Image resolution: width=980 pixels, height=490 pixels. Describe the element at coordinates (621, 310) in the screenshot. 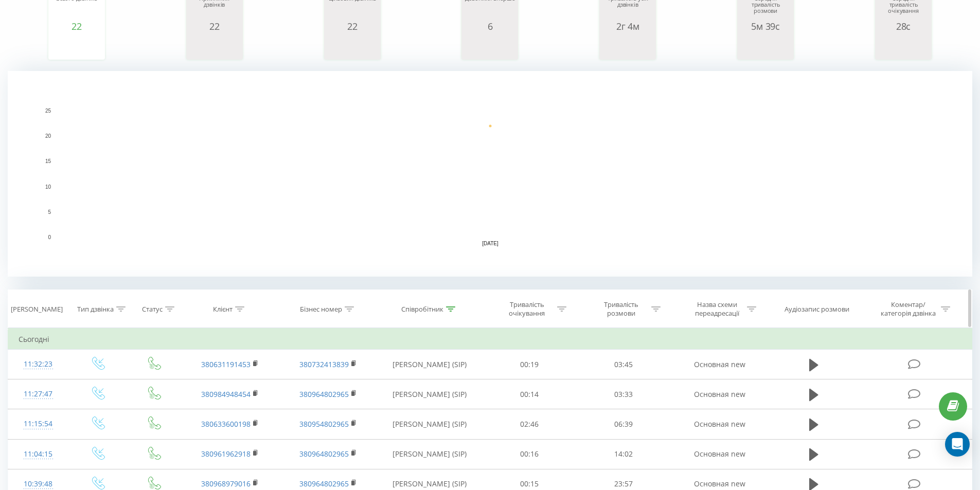

I see `div: Тривалість розмови` at that location.